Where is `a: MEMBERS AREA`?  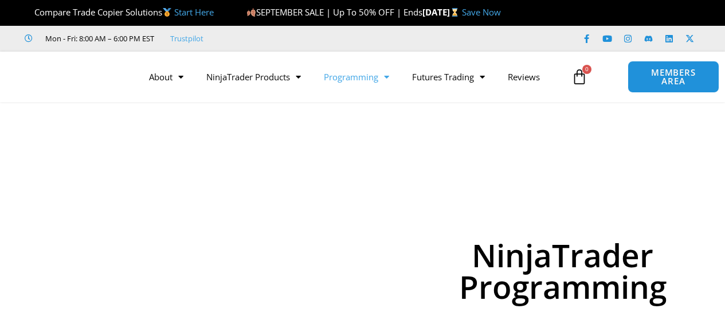
a: MEMBERS AREA is located at coordinates (673, 77).